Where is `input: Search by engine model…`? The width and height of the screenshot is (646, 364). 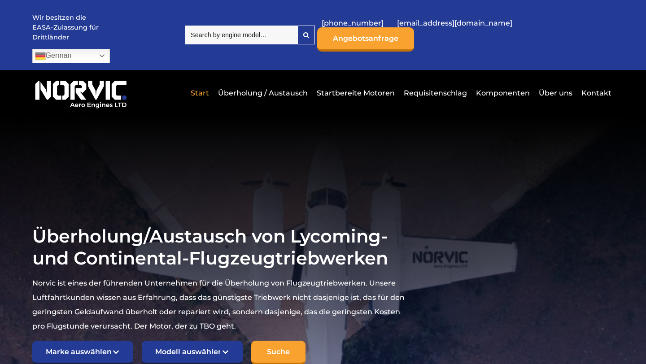
input: Search by engine model… is located at coordinates (241, 35).